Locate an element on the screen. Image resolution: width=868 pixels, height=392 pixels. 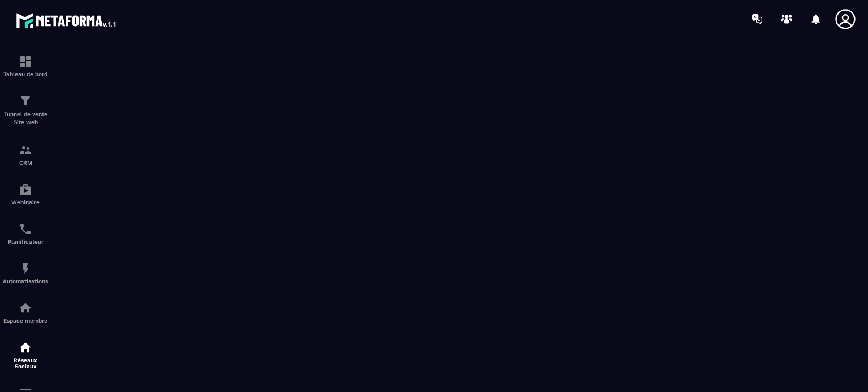
p: Automatisations is located at coordinates (26, 281).